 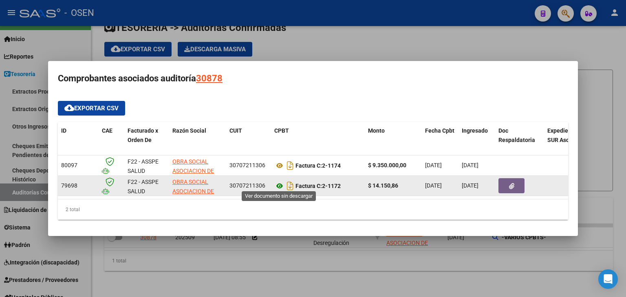 I want to click on strong: 2-1172, so click(x=318, y=186).